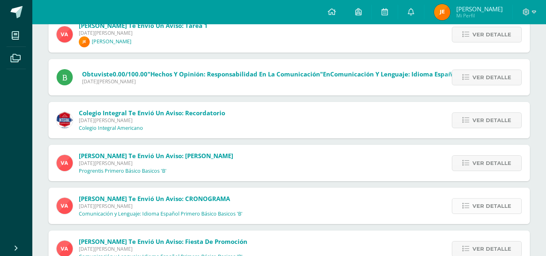 The width and height of the screenshot is (546, 256). What do you see at coordinates (281, 74) in the screenshot?
I see `span: Obtuviste en` at bounding box center [281, 74].